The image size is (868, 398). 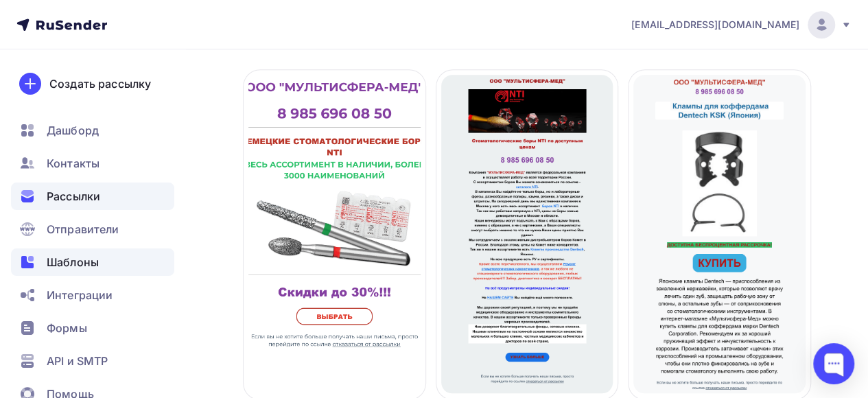 What do you see at coordinates (92, 130) in the screenshot?
I see `a: Дашборд` at bounding box center [92, 130].